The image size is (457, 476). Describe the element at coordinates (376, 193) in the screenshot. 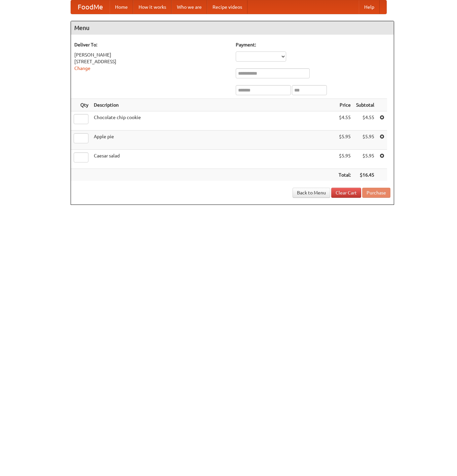

I see `button: Purchase` at that location.